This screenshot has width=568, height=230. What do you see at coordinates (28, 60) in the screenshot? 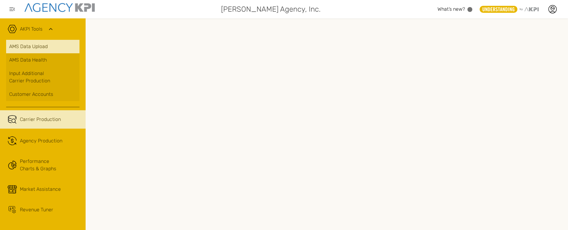
I see `span: AMS Data Health` at bounding box center [28, 60].